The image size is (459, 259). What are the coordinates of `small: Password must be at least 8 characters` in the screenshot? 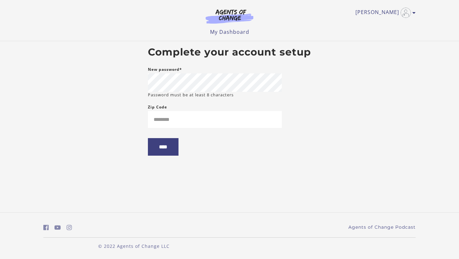 It's located at (190, 95).